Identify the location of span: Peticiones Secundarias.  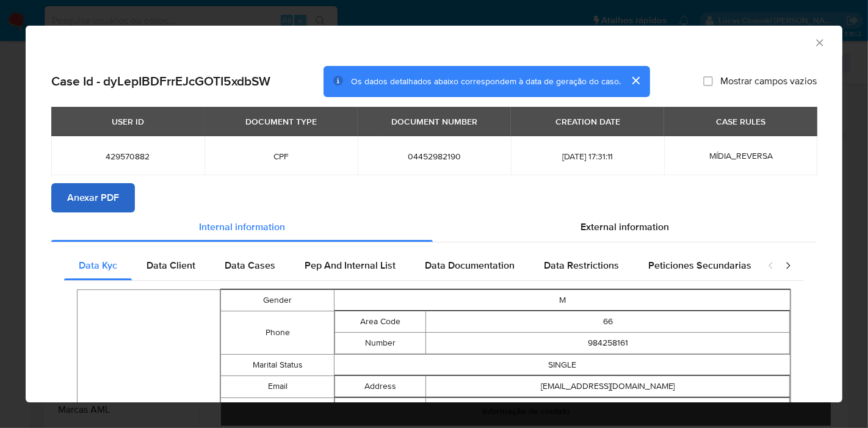
(699, 265).